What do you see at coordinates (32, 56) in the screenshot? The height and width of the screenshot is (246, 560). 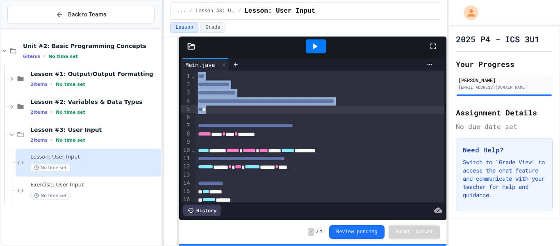 I see `span: 6 items` at bounding box center [32, 56].